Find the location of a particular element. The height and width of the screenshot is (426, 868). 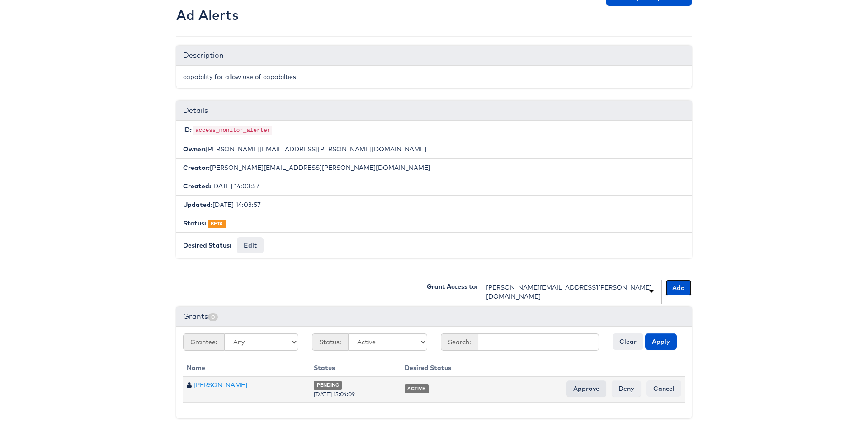

div: Grants is located at coordinates (434, 317).